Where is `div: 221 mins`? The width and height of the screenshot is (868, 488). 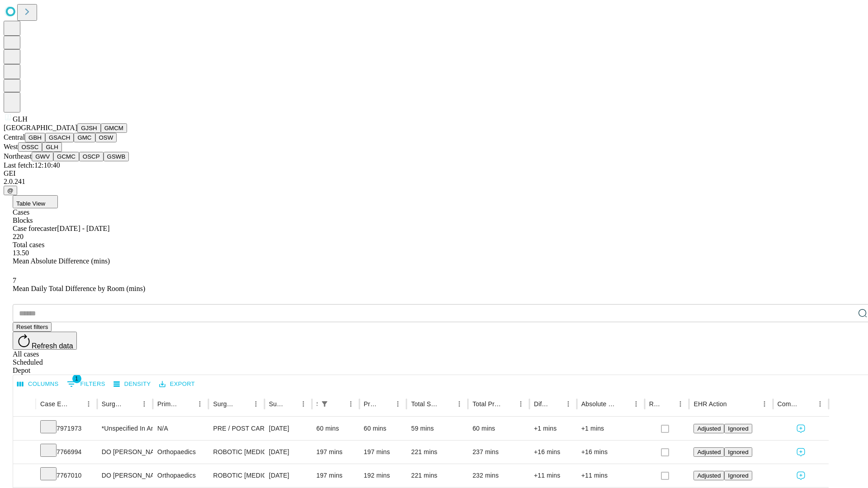 div: 221 mins is located at coordinates (437, 475).